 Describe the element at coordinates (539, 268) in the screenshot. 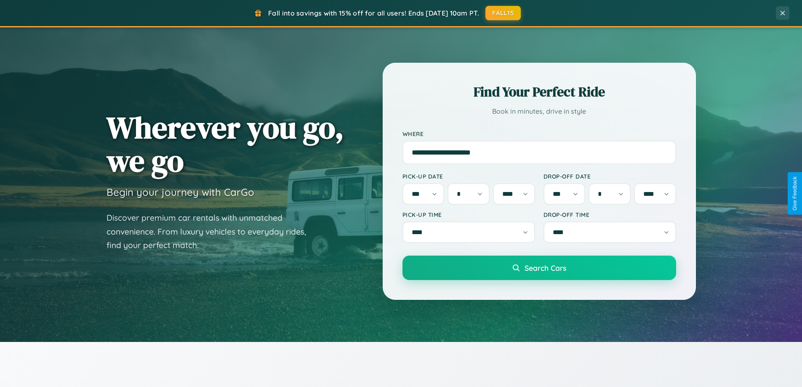

I see `button: Search Cars` at that location.